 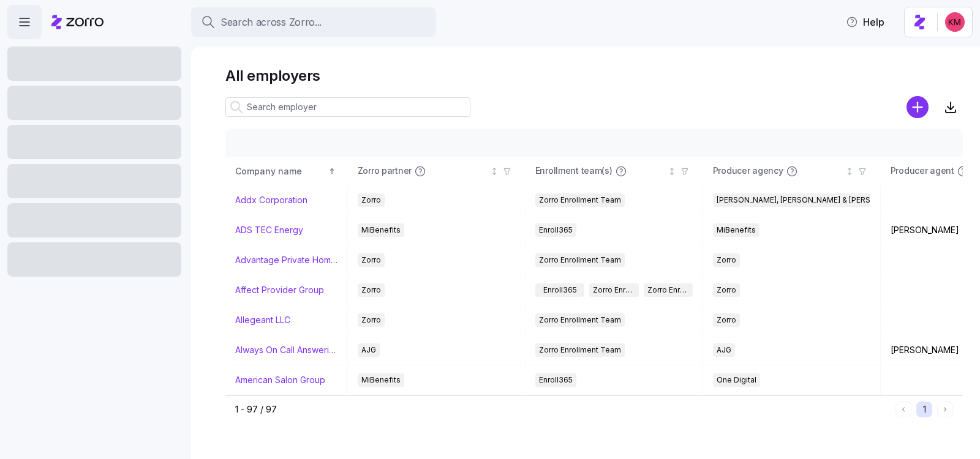 What do you see at coordinates (668, 290) in the screenshot?
I see `span: Zorro Enrollment Experts` at bounding box center [668, 290].